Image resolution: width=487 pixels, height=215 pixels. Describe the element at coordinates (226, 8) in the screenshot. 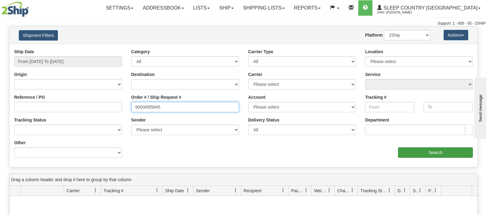

I see `a: Ship` at that location.